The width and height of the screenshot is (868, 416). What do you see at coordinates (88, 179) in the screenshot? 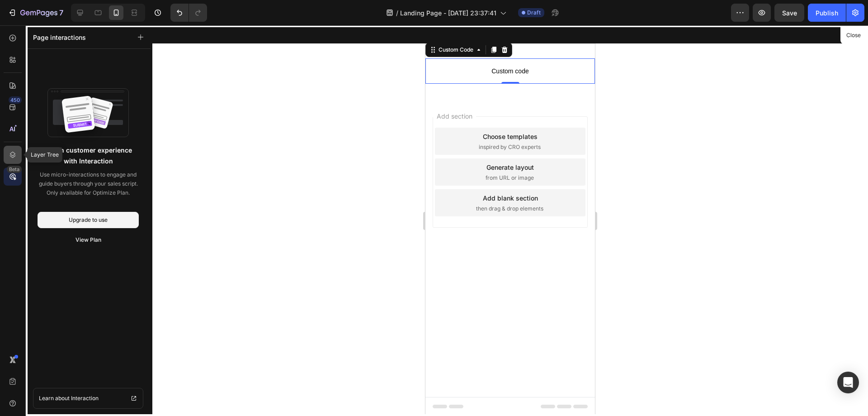
I see `p: Use micro-interactions to engage and guide buyers through your sales script.` at bounding box center [88, 179].